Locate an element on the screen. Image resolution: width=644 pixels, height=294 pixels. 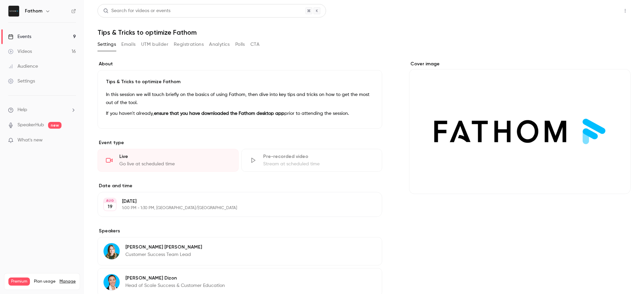
span: Plan usage is located at coordinates (45, 281).